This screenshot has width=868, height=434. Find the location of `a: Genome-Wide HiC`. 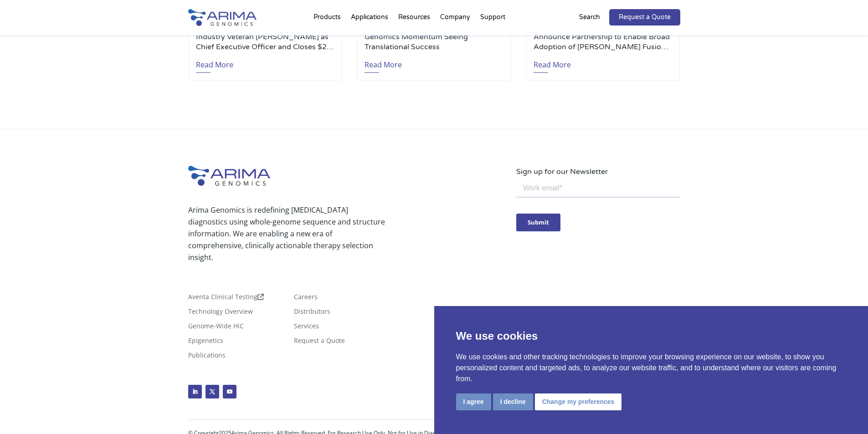

a: Genome-Wide HiC is located at coordinates (216, 328).